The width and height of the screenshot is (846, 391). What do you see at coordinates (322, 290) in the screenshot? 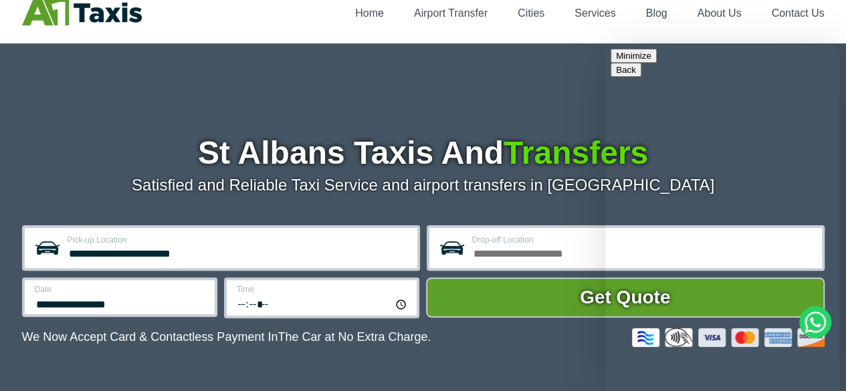
I see `label: Time` at bounding box center [322, 290].